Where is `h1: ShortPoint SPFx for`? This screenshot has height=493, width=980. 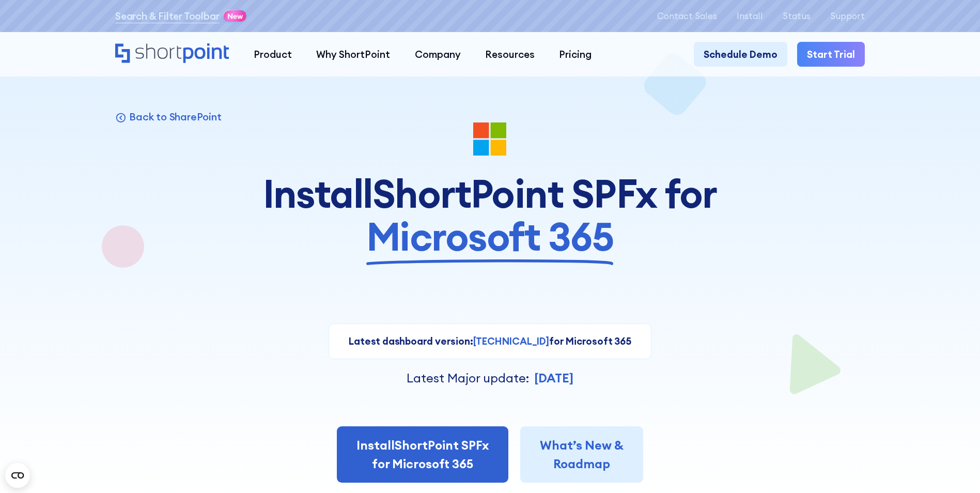 h1: ShortPoint SPFx for is located at coordinates (490, 215).